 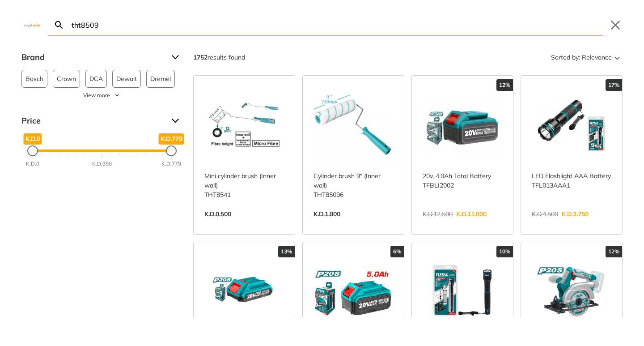 I want to click on div: Minimum Price, so click(x=32, y=151).